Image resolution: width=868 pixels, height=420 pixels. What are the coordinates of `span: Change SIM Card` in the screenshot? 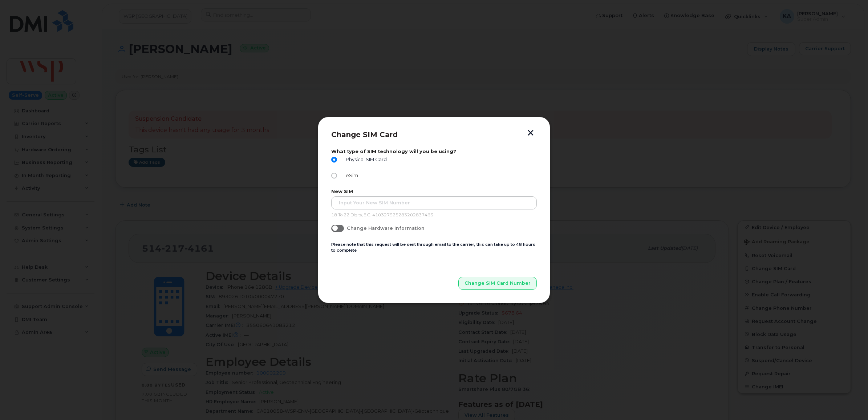 It's located at (364, 135).